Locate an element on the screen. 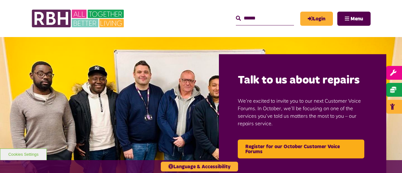 Image resolution: width=402 pixels, height=173 pixels. a: Register for our October Customer Voice Forums is located at coordinates (301, 149).